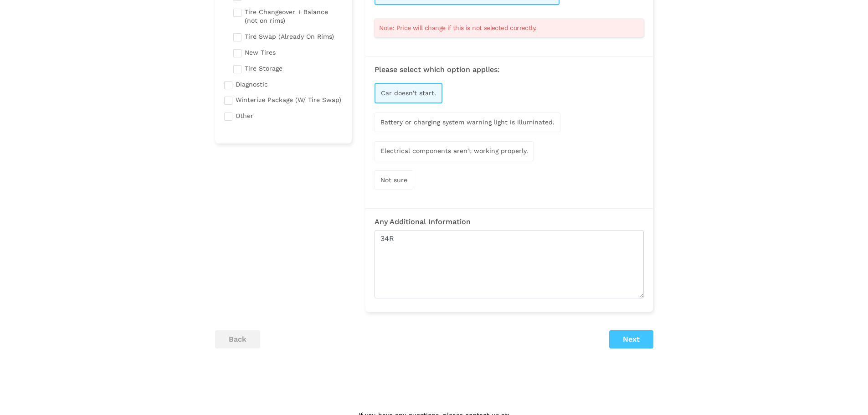 Image resolution: width=868 pixels, height=415 pixels. What do you see at coordinates (631, 340) in the screenshot?
I see `button: Next` at bounding box center [631, 340].